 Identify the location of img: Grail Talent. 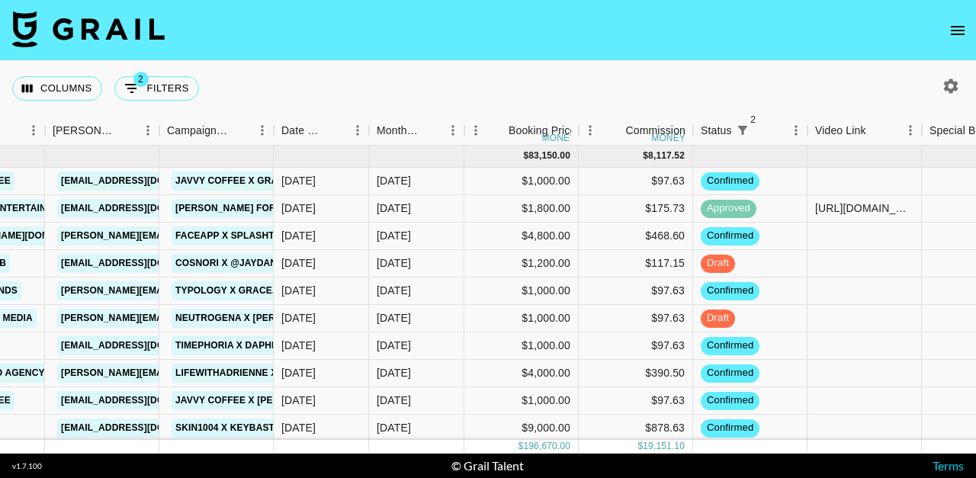
(88, 29).